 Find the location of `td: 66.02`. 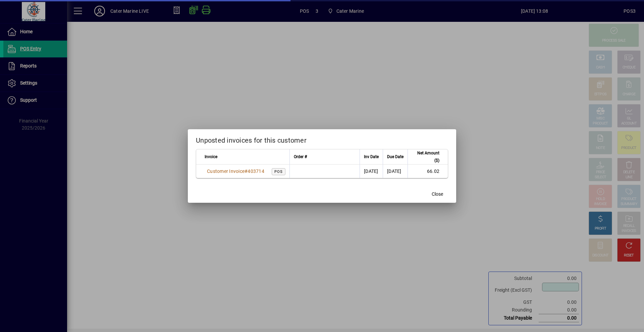

td: 66.02 is located at coordinates (428, 171).